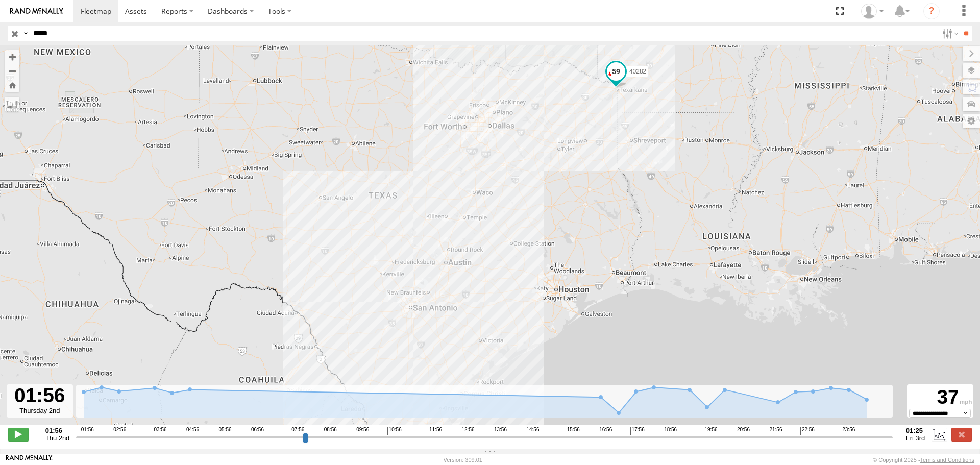  What do you see at coordinates (29, 459) in the screenshot?
I see `a: Visit our Website` at bounding box center [29, 459].